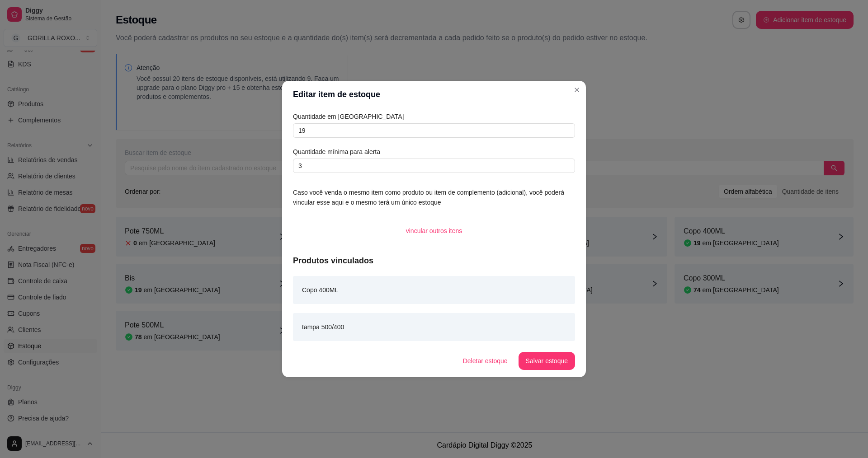 Image resolution: width=868 pixels, height=458 pixels. I want to click on article: Copo 400ML, so click(320, 290).